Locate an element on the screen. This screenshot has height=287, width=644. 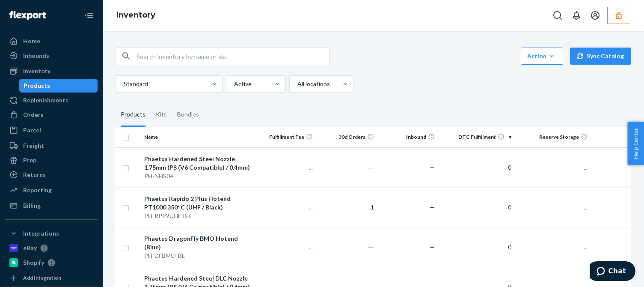
a: Products is located at coordinates (58, 86).